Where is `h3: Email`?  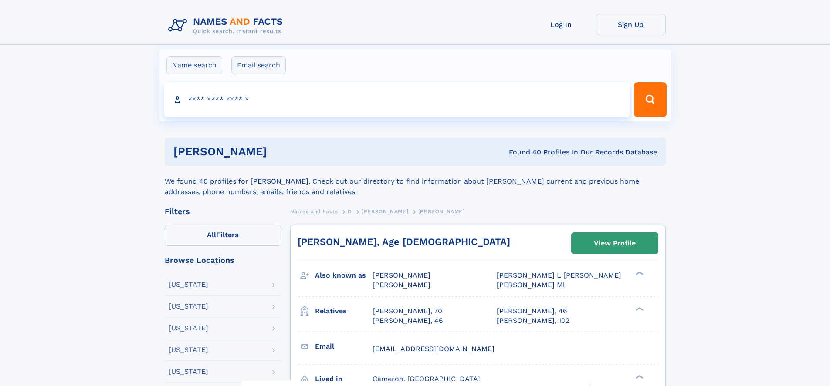 h3: Email is located at coordinates (344, 347).